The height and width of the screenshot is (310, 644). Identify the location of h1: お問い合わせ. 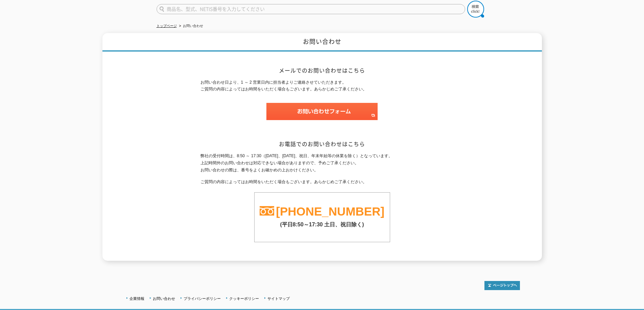
(322, 42).